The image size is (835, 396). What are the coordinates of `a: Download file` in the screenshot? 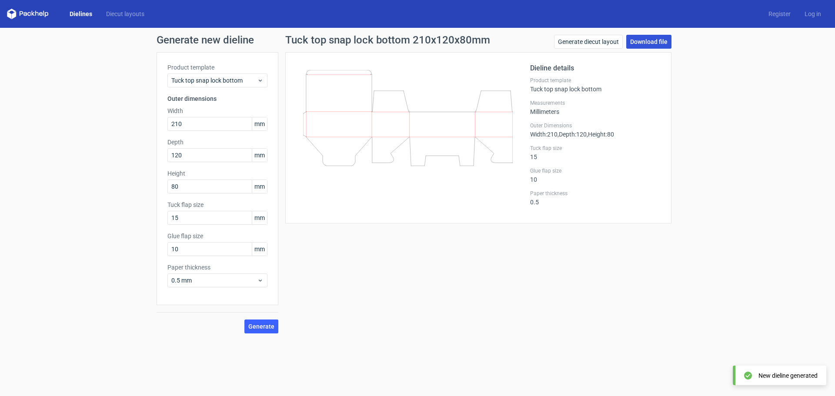 It's located at (649, 42).